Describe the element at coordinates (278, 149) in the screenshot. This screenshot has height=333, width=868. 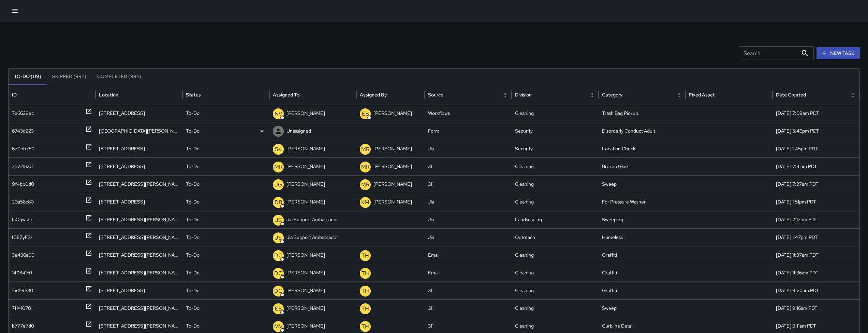
I see `p: SK` at that location.